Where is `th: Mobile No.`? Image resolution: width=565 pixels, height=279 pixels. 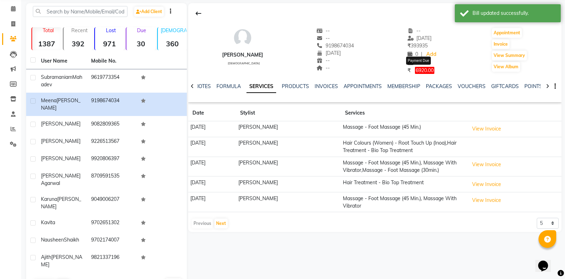
th: Mobile No. is located at coordinates (112, 61).